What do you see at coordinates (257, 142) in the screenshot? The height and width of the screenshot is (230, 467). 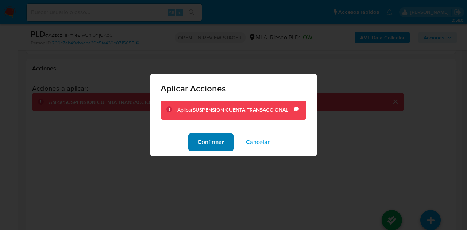 I see `span: Cancelar` at bounding box center [257, 142].